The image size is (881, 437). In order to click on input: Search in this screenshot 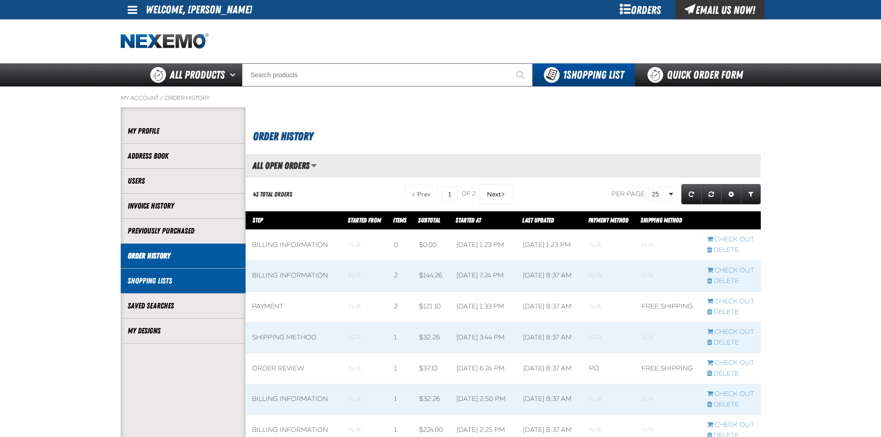, I will do `click(387, 75)`.